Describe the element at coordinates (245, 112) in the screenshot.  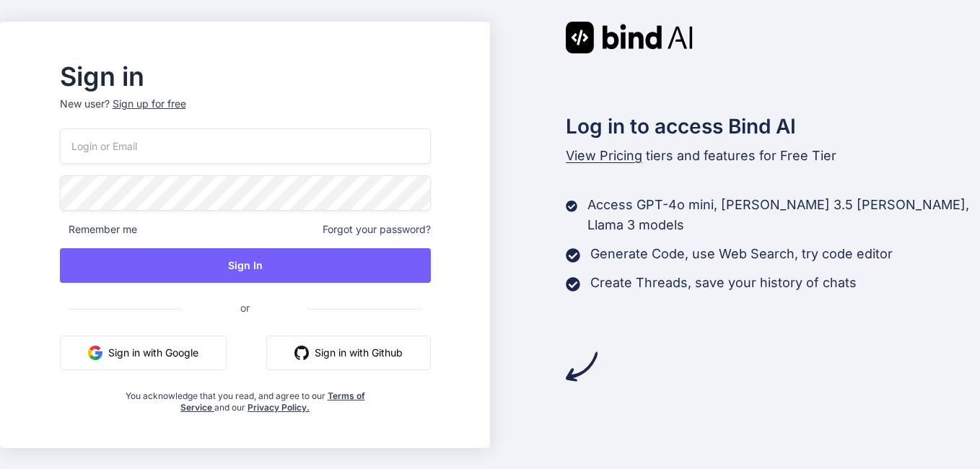
I see `p: New user?` at that location.